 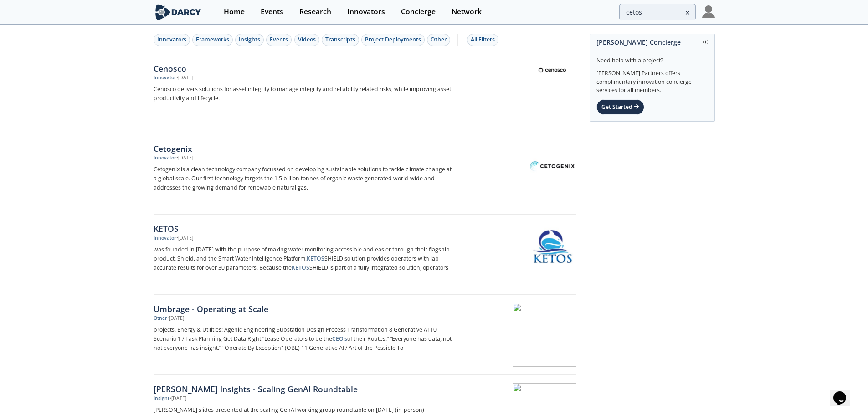 I want to click on div: Videos, so click(x=306, y=39).